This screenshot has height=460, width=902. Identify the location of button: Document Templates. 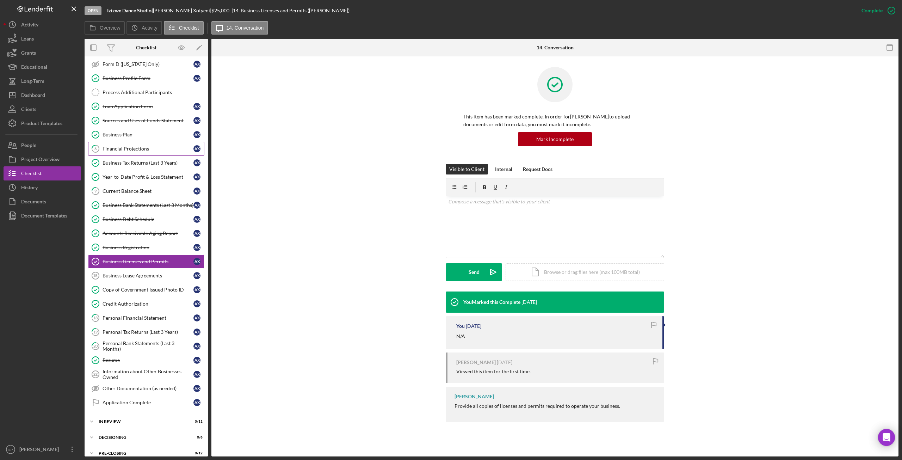
(42, 216).